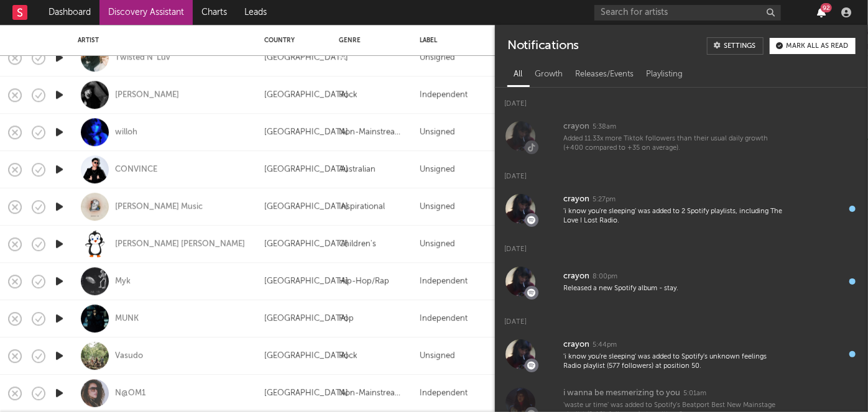 The height and width of the screenshot is (412, 868). What do you see at coordinates (734, 46) in the screenshot?
I see `a: Settings` at bounding box center [734, 46].